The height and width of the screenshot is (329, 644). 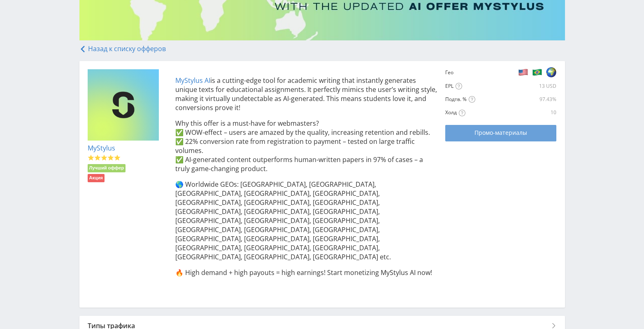 What do you see at coordinates (459, 86) in the screenshot?
I see `div: EPL` at bounding box center [459, 86].